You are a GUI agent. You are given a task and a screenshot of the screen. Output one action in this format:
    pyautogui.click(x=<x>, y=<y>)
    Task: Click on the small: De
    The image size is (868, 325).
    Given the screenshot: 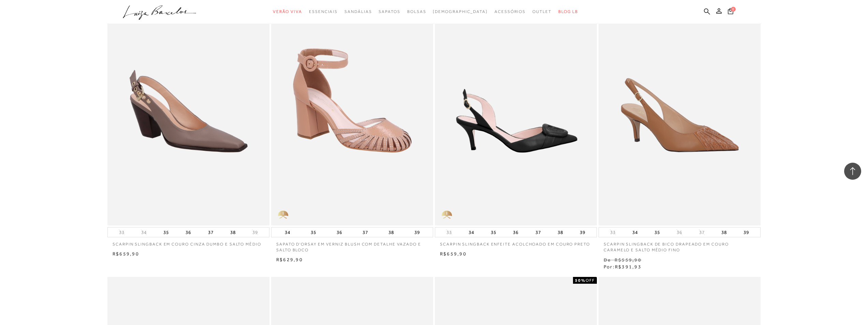 What is the action you would take?
    pyautogui.click(x=607, y=260)
    